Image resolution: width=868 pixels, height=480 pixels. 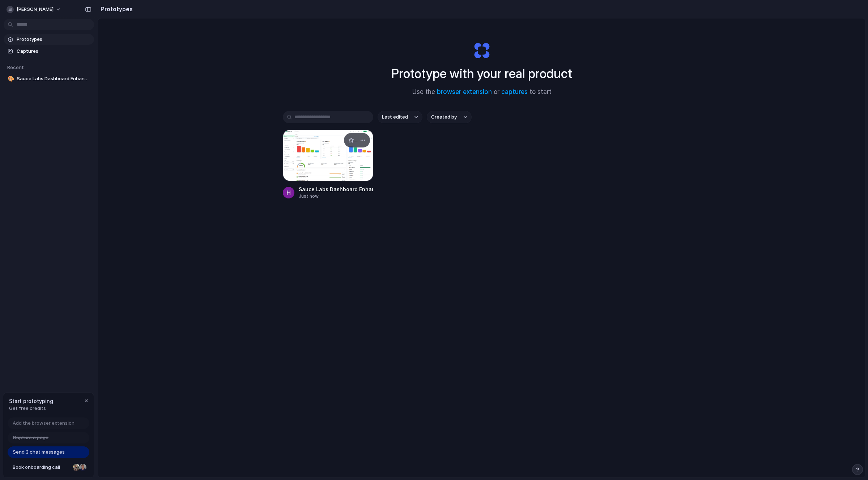 I want to click on a: captures, so click(x=514, y=92).